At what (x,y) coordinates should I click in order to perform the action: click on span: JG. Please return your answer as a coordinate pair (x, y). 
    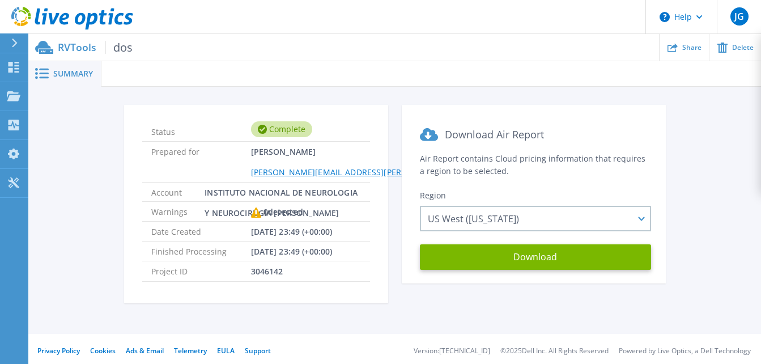
    Looking at the image, I should click on (739, 16).